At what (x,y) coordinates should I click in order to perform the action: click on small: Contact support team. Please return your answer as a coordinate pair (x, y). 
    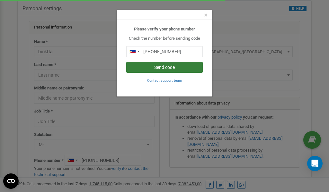
    Looking at the image, I should click on (164, 81).